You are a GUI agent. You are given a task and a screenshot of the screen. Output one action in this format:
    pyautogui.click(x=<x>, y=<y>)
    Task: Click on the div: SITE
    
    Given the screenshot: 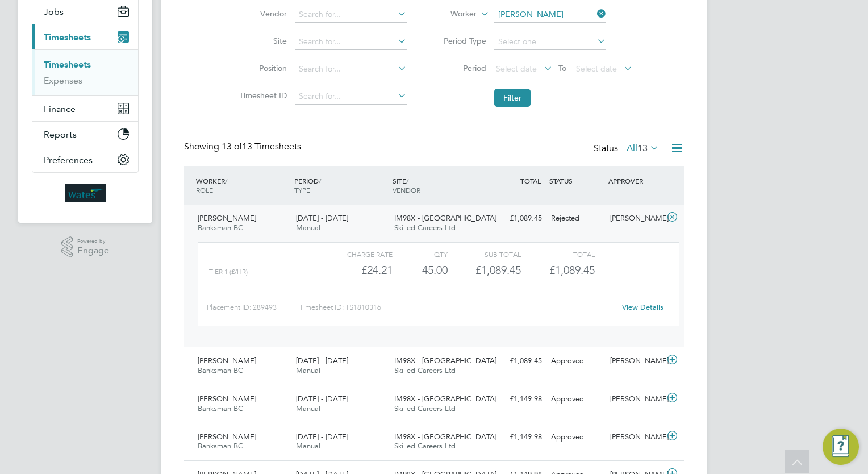 What is the action you would take?
    pyautogui.click(x=439, y=185)
    